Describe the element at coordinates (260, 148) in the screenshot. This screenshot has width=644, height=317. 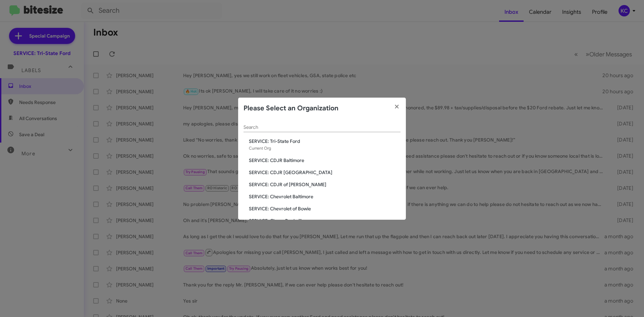
I see `span: Current Org` at that location.